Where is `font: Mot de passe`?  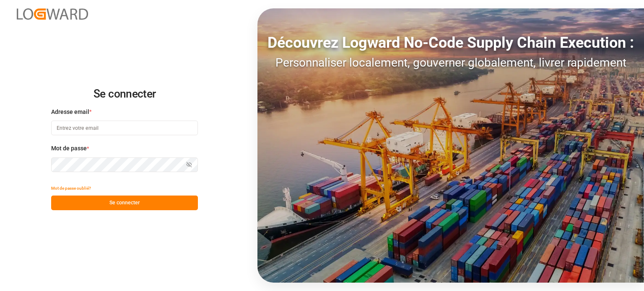
font: Mot de passe is located at coordinates (69, 148).